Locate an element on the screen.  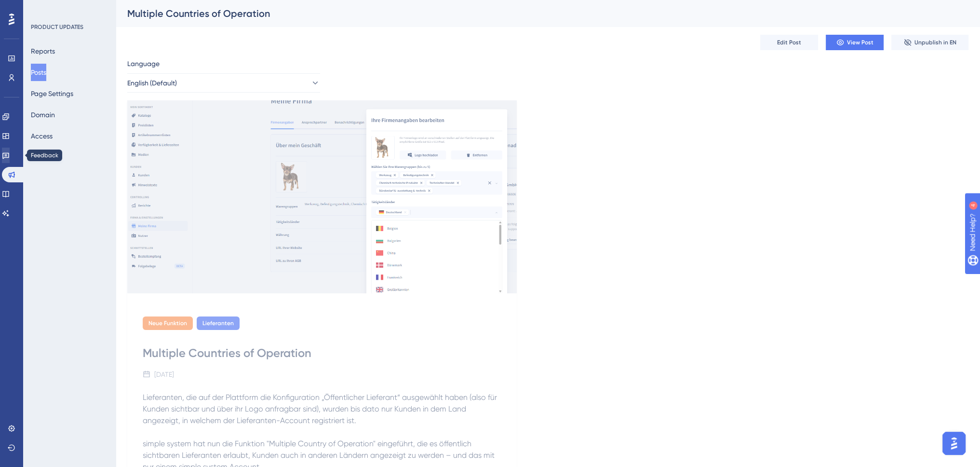
span: Need Help? is located at coordinates (42, 8).